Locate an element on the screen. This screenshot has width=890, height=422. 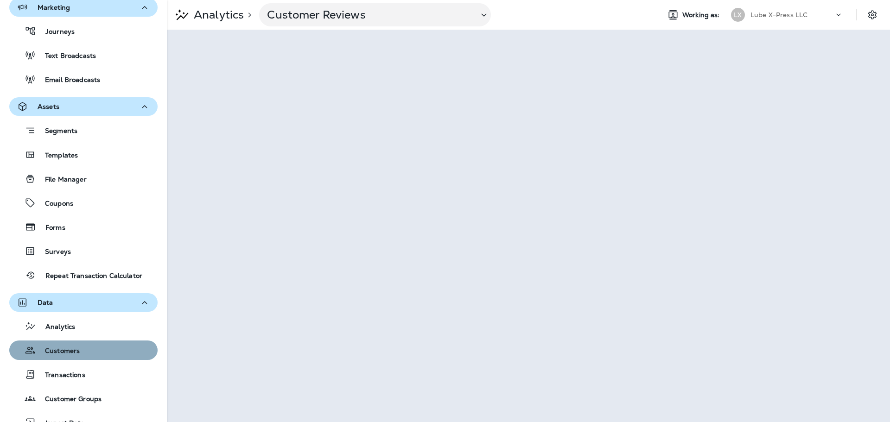
p: Customer Reviews is located at coordinates (369, 15).